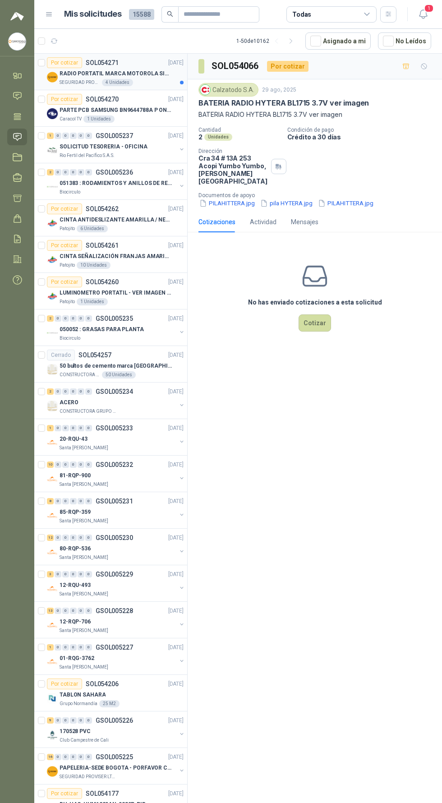 The image size is (442, 803). What do you see at coordinates (17, 16) in the screenshot?
I see `img: Logo peakr` at bounding box center [17, 16].